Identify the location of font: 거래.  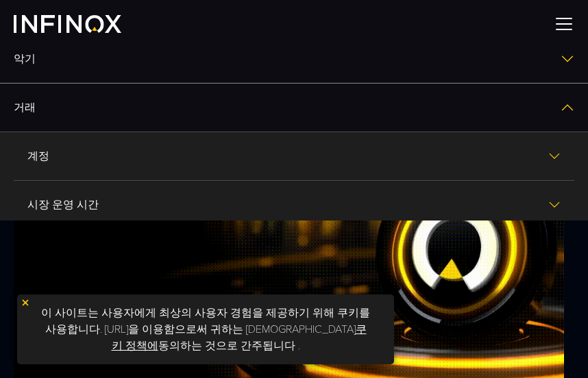
(25, 108).